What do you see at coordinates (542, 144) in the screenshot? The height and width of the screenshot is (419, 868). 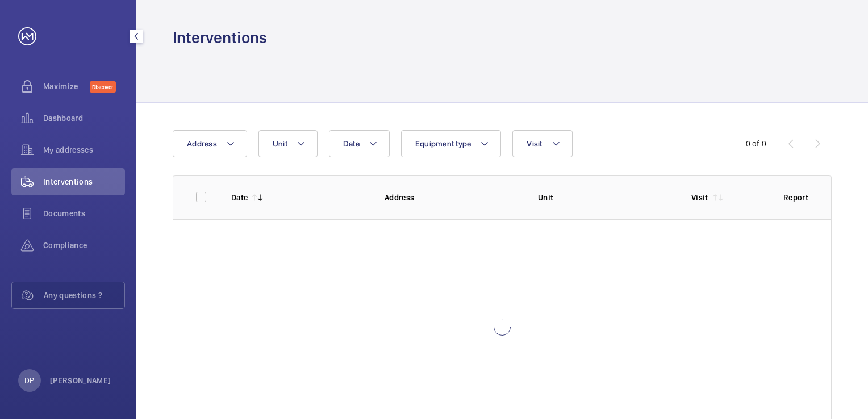 I see `button: Visit` at bounding box center [542, 144].